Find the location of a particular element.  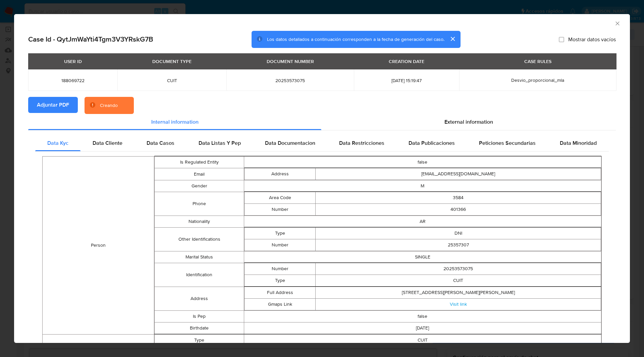

div: Detailed internal info is located at coordinates (322, 143).